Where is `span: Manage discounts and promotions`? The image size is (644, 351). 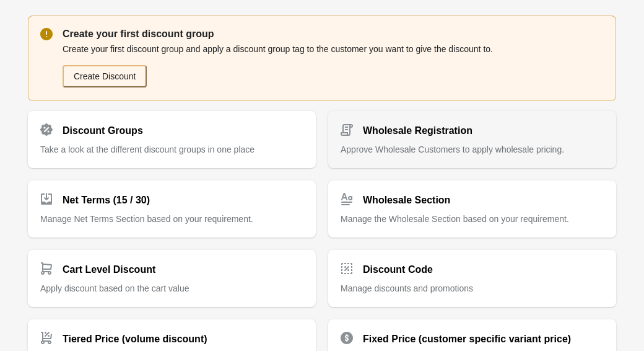 span: Manage discounts and promotions is located at coordinates (407, 288).